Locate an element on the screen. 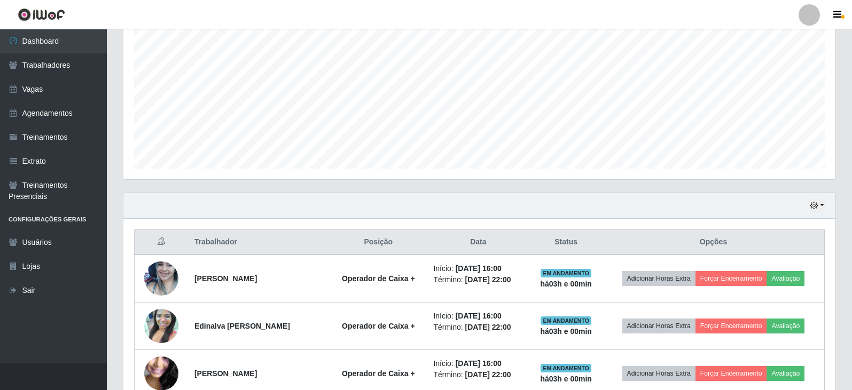 The height and width of the screenshot is (390, 852). img: CoreUI Logo is located at coordinates (41, 14).